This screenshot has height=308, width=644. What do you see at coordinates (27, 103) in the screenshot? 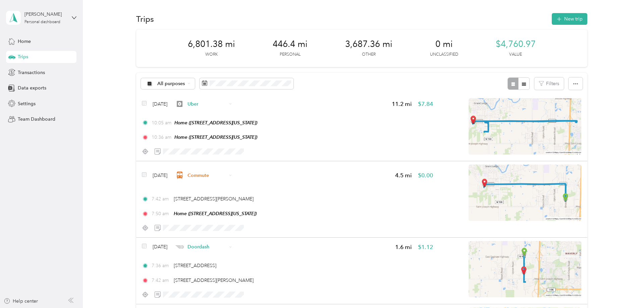
I see `span: Settings` at bounding box center [27, 103].